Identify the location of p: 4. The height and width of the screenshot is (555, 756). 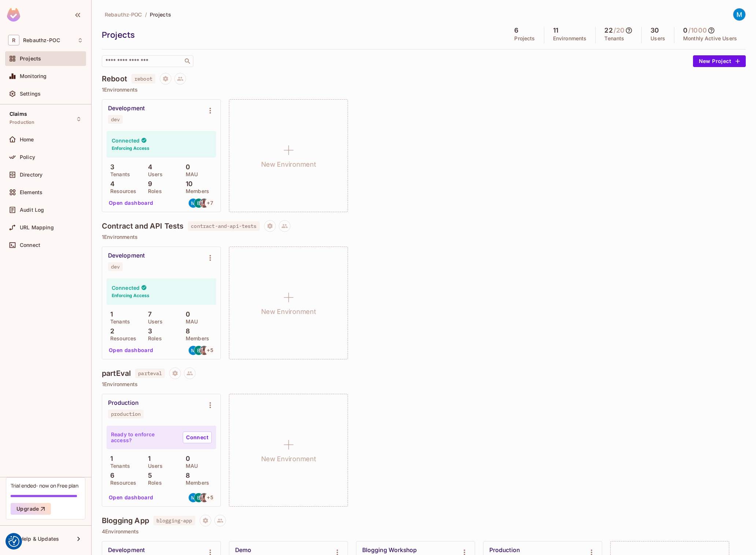
(111, 184).